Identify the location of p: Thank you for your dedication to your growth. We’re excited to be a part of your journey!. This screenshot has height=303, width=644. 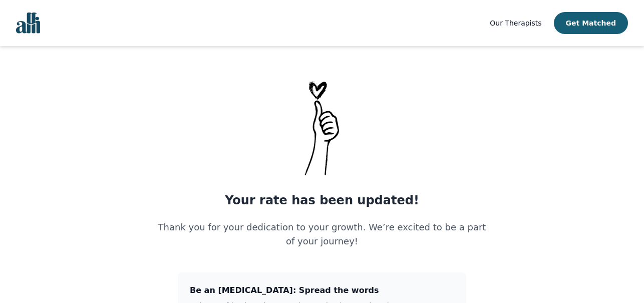
(322, 234).